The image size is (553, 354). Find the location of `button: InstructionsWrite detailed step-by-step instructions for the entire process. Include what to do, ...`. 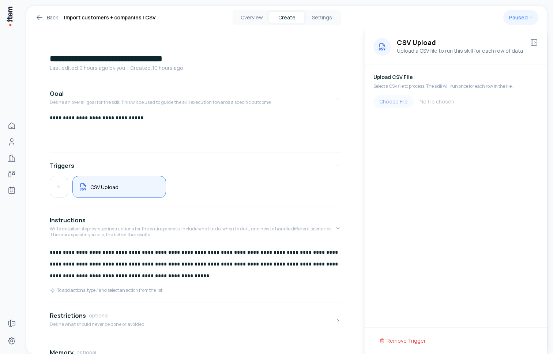

button: InstructionsWrite detailed step-by-step instructions for the entire process. Include what to do, ... is located at coordinates (195, 228).